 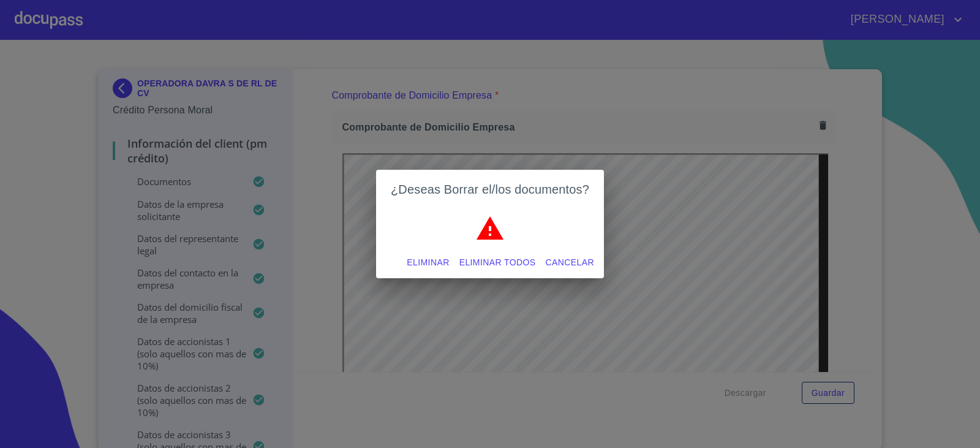 I want to click on span: Eliminar, so click(x=428, y=262).